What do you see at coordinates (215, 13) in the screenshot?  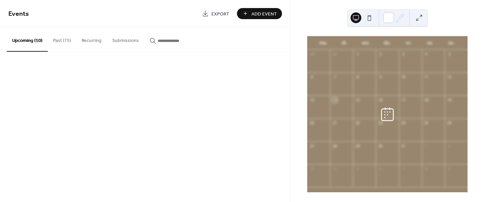 I see `a: Export` at bounding box center [215, 13].